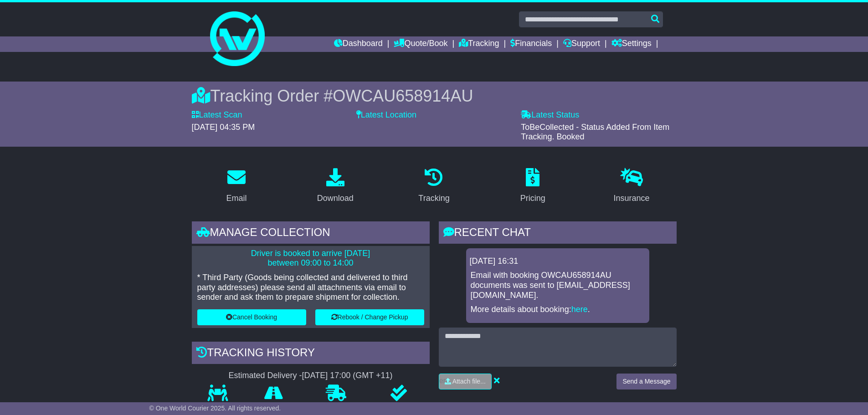 The image size is (868, 415). What do you see at coordinates (311, 287) in the screenshot?
I see `p: * Third Party (Goods being collected and delivered to third party addresses) please send all atta...` at bounding box center [311, 287].